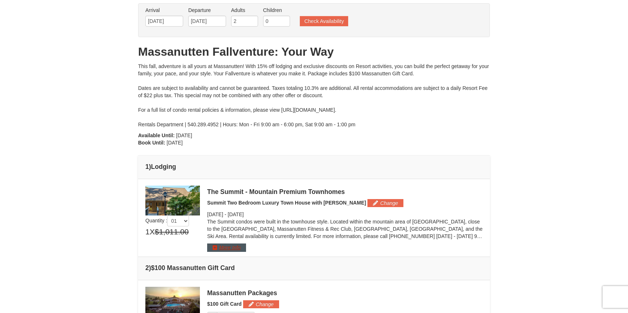  What do you see at coordinates (152, 232) in the screenshot?
I see `span: X` at bounding box center [152, 232].